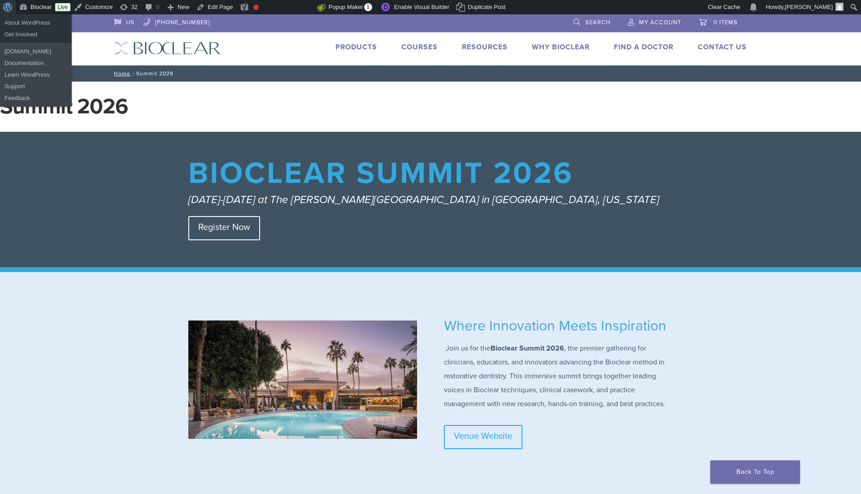  What do you see at coordinates (555, 326) in the screenshot?
I see `span: Where Innovation Meets Inspiration` at bounding box center [555, 326].